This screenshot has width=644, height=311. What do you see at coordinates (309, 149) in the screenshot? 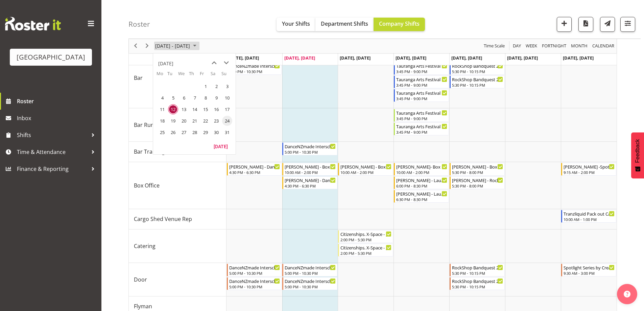
I see `div: Bar Training"s event - DanceNZmade Interschool Comp 2025 - Dominique Vogler Begin From Tuesday, A...` at bounding box center [309, 149].